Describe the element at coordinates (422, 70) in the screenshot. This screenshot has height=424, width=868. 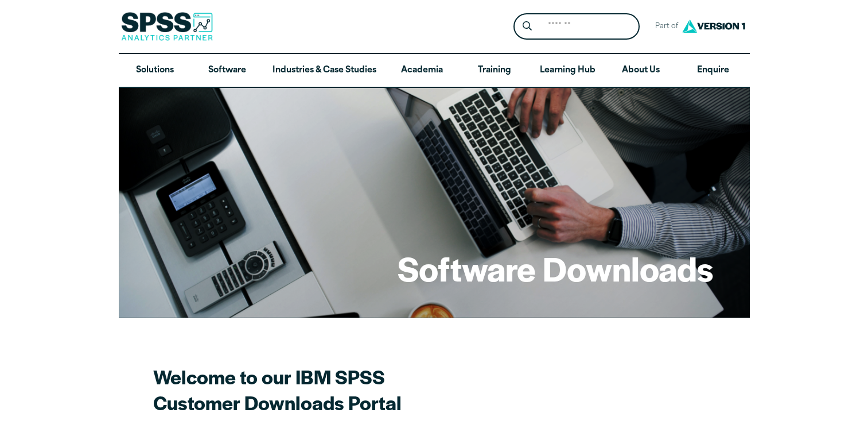
I see `a: Academia` at that location.